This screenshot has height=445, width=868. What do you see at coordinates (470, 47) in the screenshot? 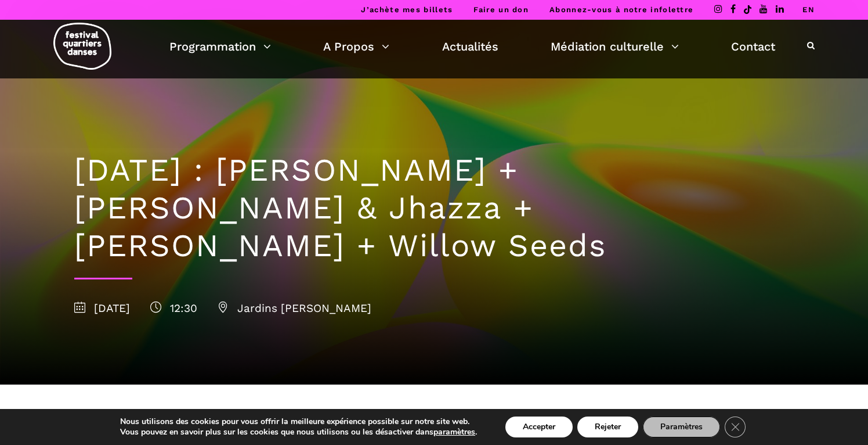
I see `a: Actualités` at bounding box center [470, 47].